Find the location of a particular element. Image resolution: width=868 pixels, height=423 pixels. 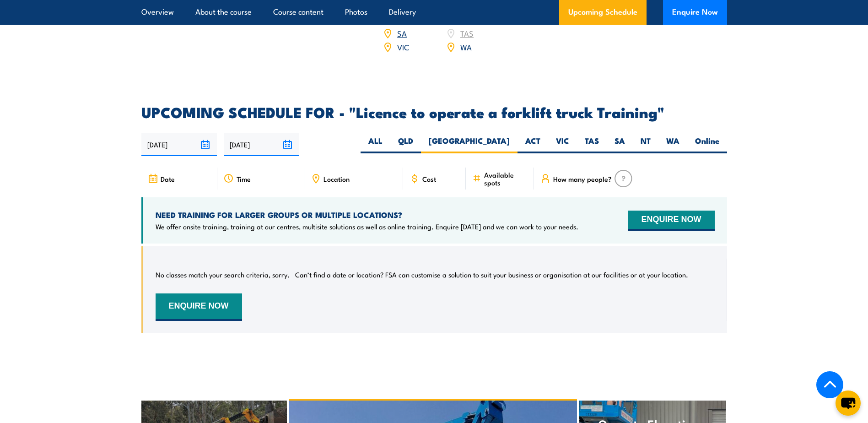

a: SA is located at coordinates (402, 33).